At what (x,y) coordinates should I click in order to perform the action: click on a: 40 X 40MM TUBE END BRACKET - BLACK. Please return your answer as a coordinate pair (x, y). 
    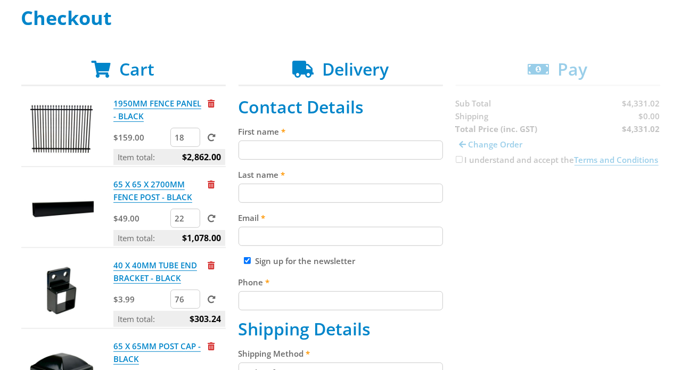
    Looking at the image, I should click on (155, 271).